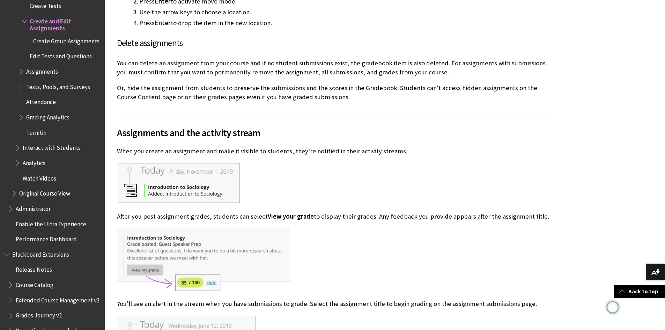  What do you see at coordinates (36, 131) in the screenshot?
I see `span: Turnitin` at bounding box center [36, 131].